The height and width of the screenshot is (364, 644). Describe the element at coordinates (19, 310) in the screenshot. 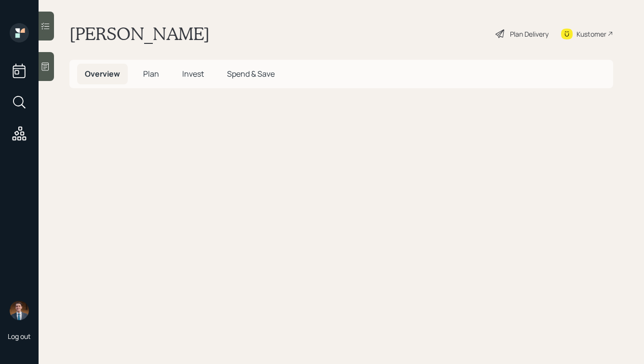

I see `img: hunter_neumayer.jpg` at that location.